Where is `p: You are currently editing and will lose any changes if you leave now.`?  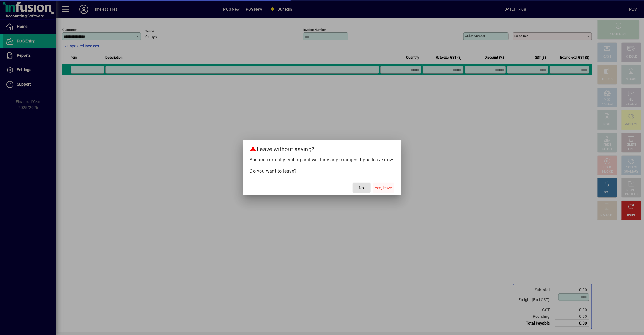 p: You are currently editing and will lose any changes if you leave now. is located at coordinates (322, 160).